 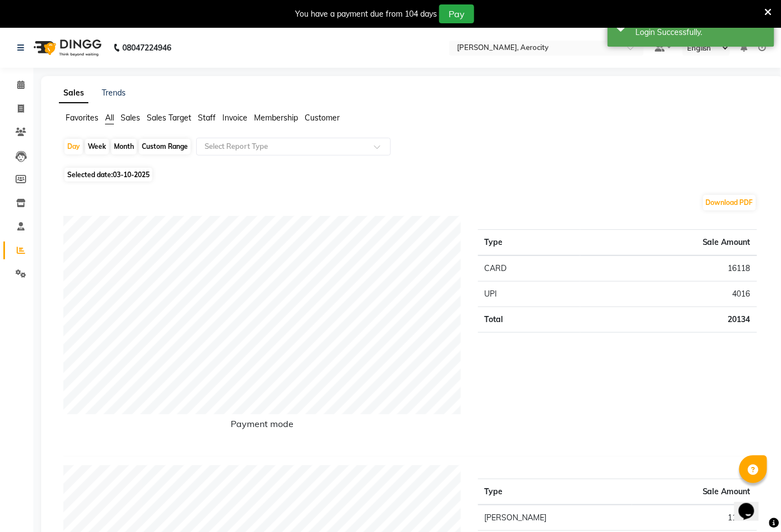 What do you see at coordinates (529, 320) in the screenshot?
I see `td: Total` at bounding box center [529, 320].